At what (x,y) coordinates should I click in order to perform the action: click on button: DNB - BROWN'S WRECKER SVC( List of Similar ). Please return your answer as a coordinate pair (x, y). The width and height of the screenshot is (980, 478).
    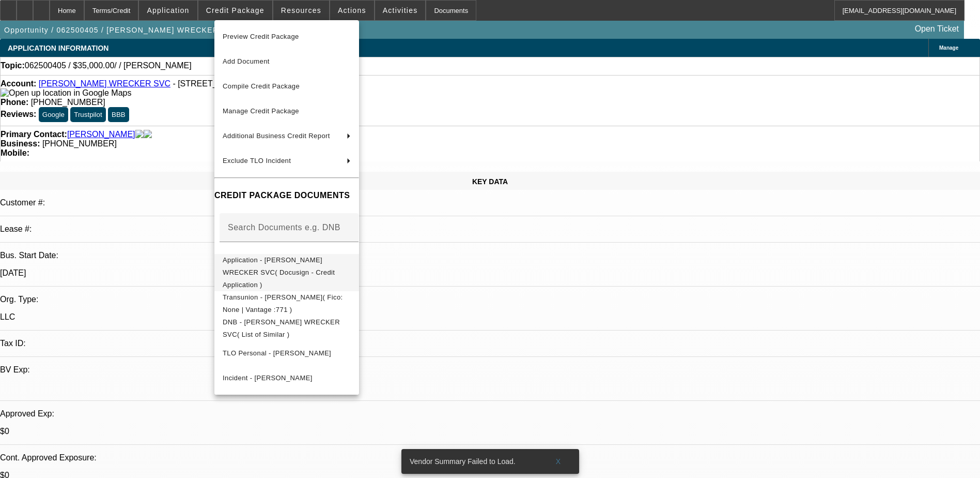
    Looking at the image, I should click on (287, 329).